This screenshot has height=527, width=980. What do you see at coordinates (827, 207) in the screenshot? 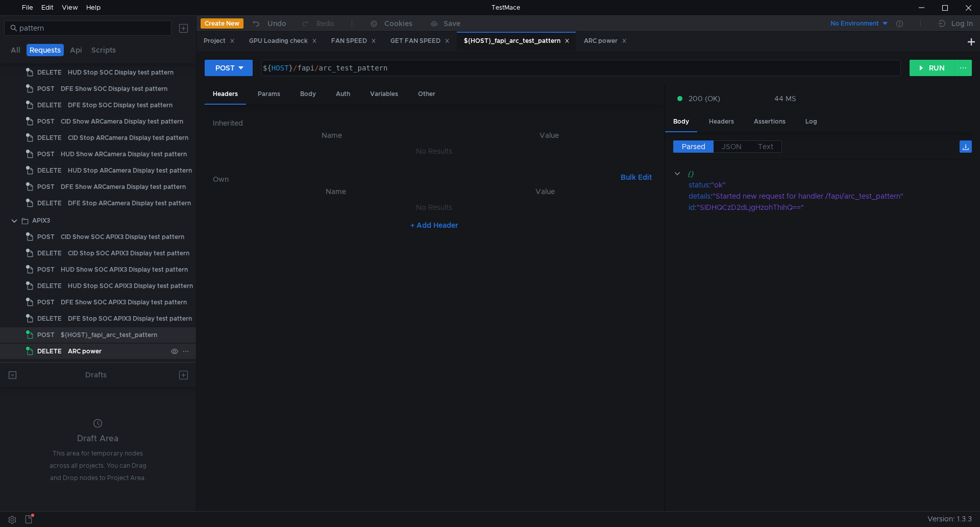
I see `div: "SIDHQCzD2dLjgHzohThihQ=="` at bounding box center [827, 207].